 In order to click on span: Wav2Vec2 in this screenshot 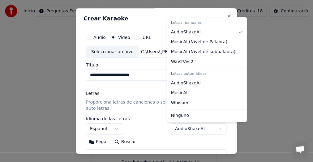, I will do `click(182, 62)`.